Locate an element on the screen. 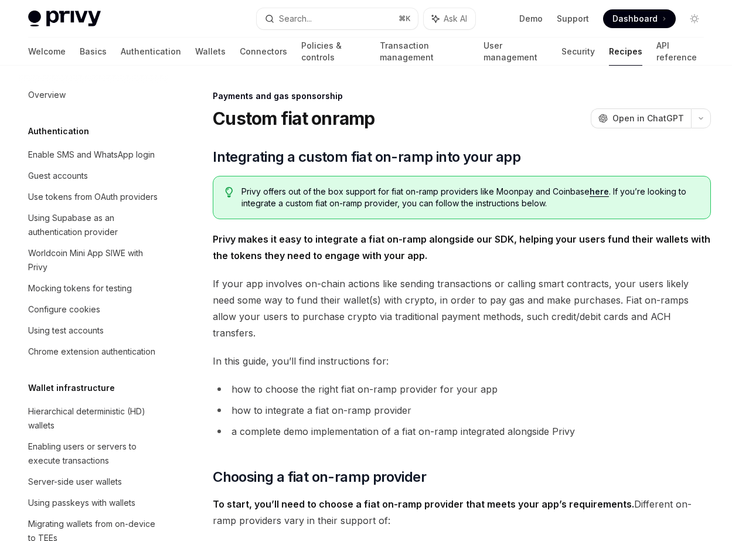 The width and height of the screenshot is (732, 541). a: API reference is located at coordinates (680, 52).